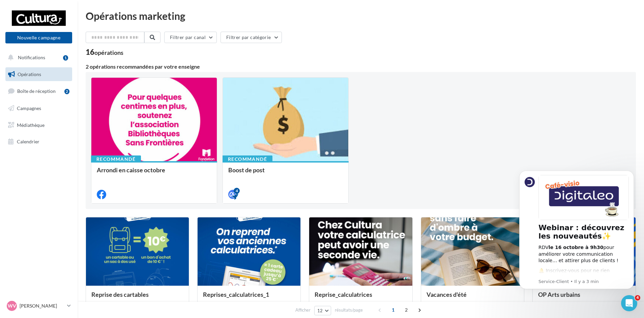  Describe the element at coordinates (28, 141) in the screenshot. I see `span: Calendrier` at that location.